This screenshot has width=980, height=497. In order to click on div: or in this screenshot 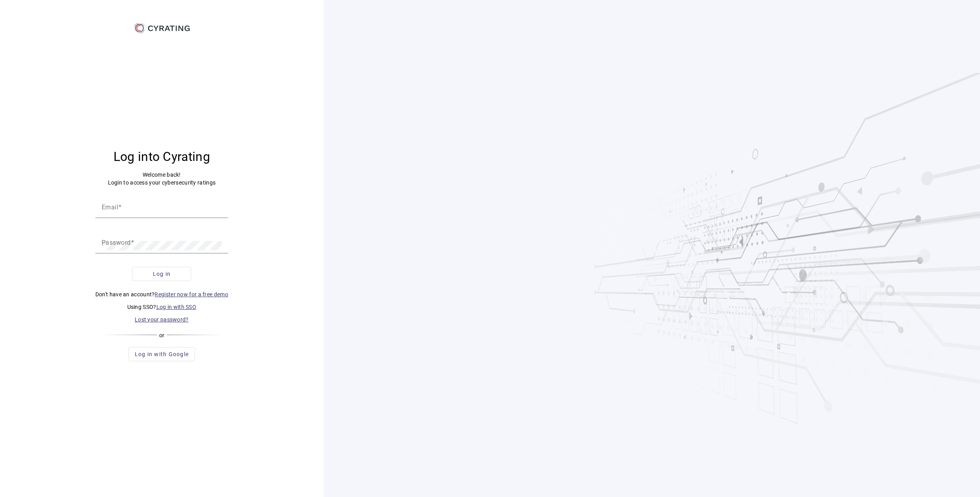, I will do `click(162, 335)`.